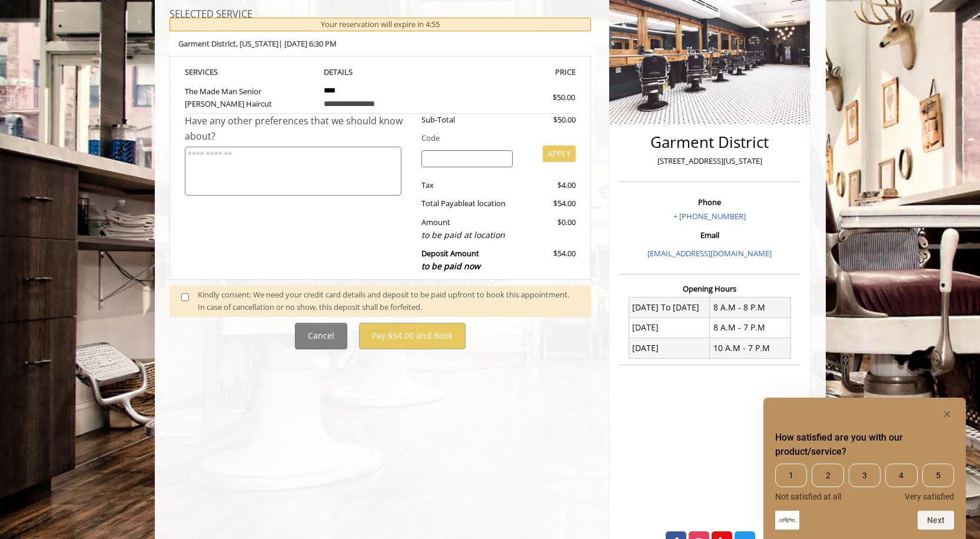 The width and height of the screenshot is (980, 539). Describe the element at coordinates (467, 185) in the screenshot. I see `div: Tax` at that location.